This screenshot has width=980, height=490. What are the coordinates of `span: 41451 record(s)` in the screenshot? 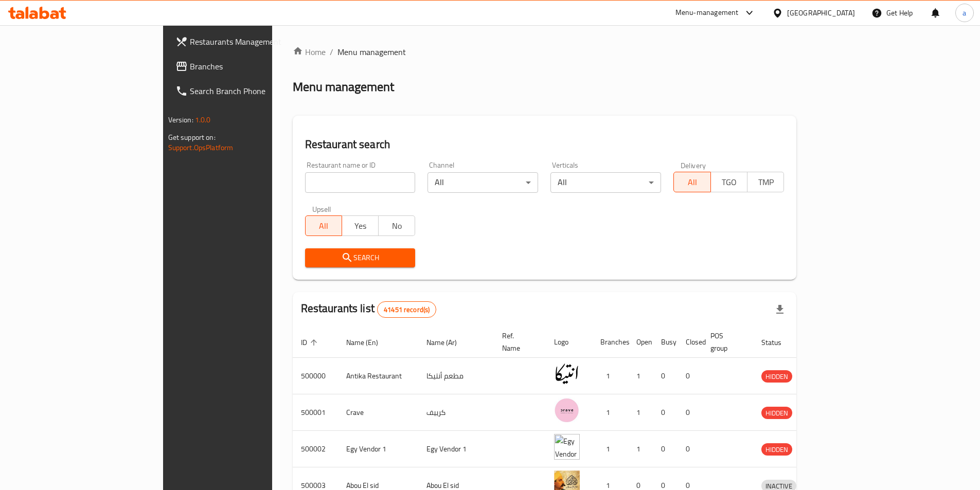 It's located at (406, 309).